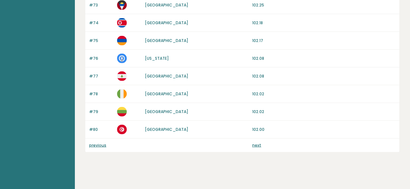 The height and width of the screenshot is (189, 410). Describe the element at coordinates (323, 5) in the screenshot. I see `p: 102.25` at that location.